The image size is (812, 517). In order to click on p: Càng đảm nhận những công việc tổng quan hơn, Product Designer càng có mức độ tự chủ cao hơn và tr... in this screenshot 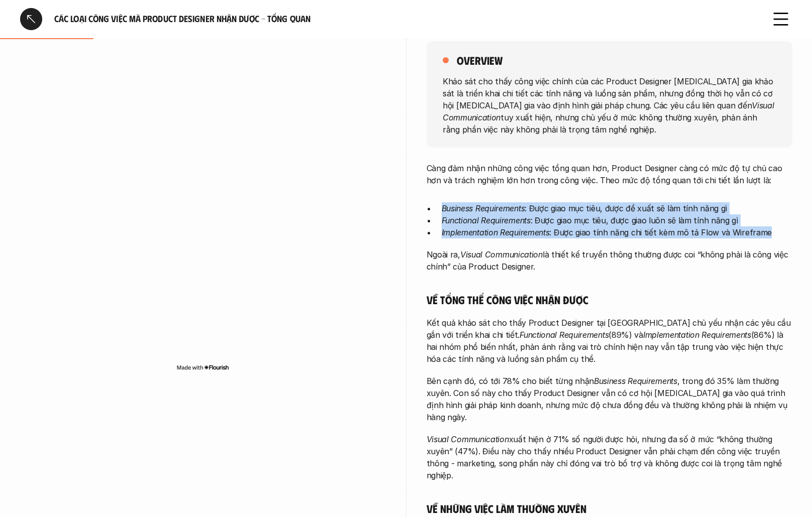, I will do `click(609, 174)`.